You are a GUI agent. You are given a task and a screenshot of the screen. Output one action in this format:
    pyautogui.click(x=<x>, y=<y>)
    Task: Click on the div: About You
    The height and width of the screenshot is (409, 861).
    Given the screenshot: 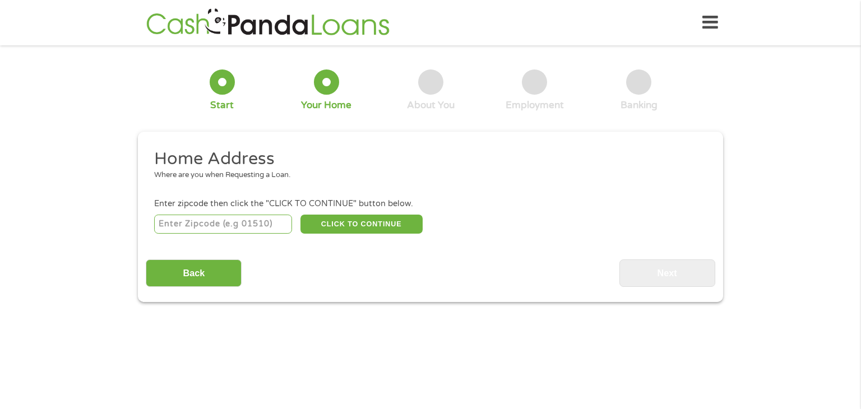 What is the action you would take?
    pyautogui.click(x=431, y=105)
    